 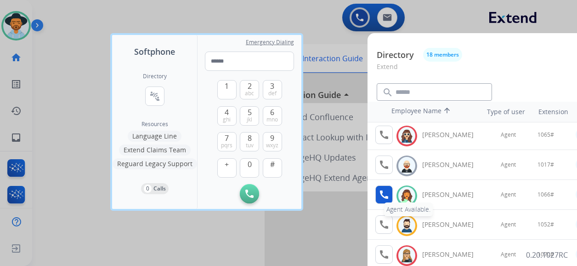 What do you see at coordinates (546, 224) in the screenshot?
I see `span: 1052#` at bounding box center [546, 224].